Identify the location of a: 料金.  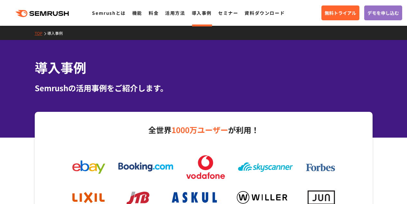
(153, 13).